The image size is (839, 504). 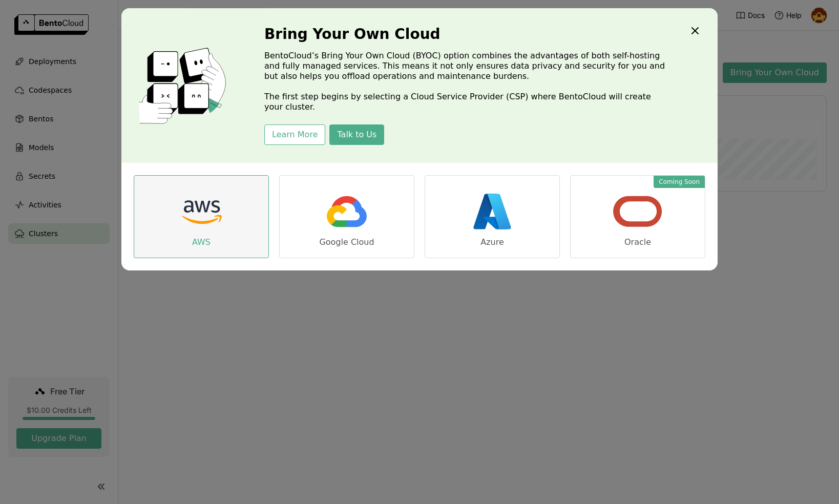 I want to click on div: Google Cloud, so click(x=346, y=242).